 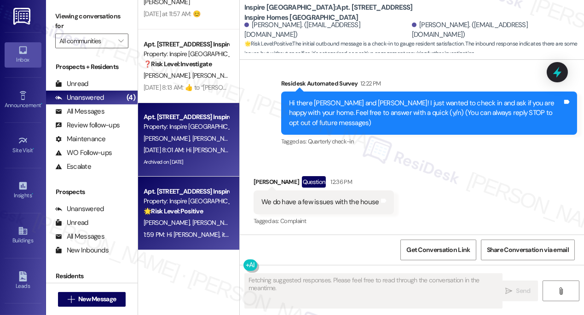 What do you see at coordinates (92, 276) in the screenshot?
I see `div: Residents` at bounding box center [92, 276].